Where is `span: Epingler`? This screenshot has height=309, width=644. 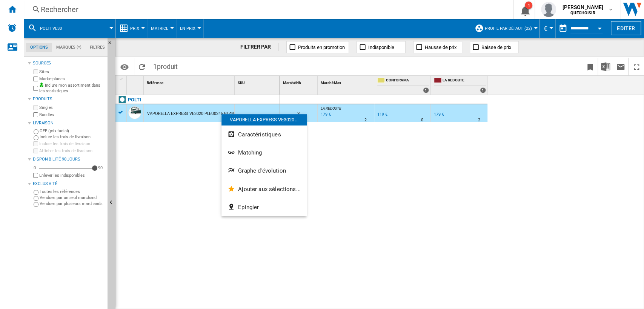
span: Epingler is located at coordinates (248, 207).